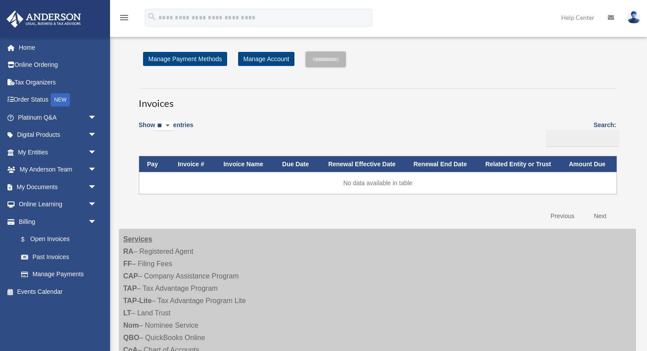 The height and width of the screenshot is (351, 647). I want to click on div: NEW, so click(60, 100).